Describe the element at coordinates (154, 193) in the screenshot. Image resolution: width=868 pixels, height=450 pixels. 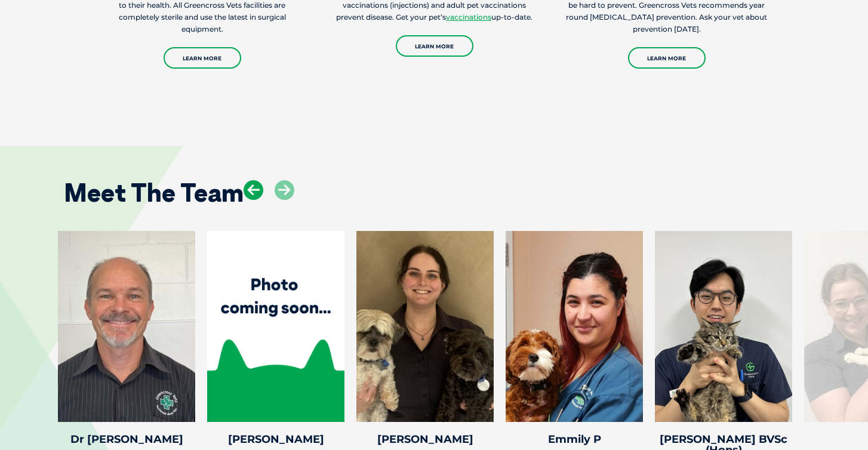
I see `h2: Meet The Team` at that location.